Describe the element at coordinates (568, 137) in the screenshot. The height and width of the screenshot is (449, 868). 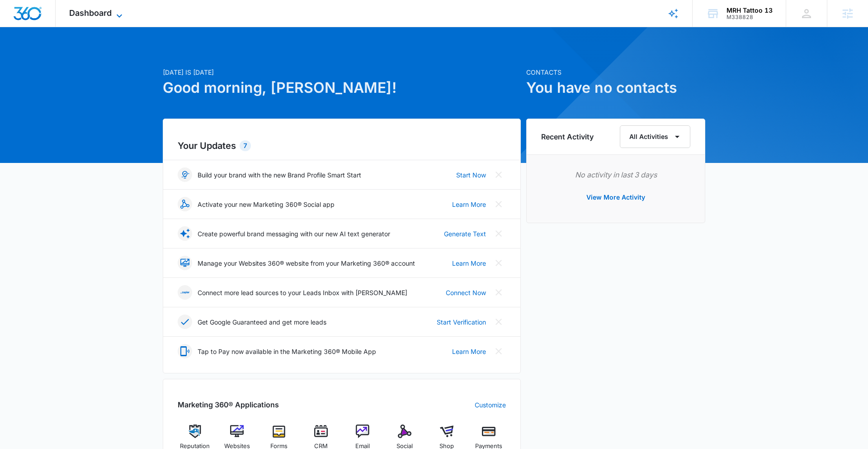
I see `h6: Recent Activity` at that location.